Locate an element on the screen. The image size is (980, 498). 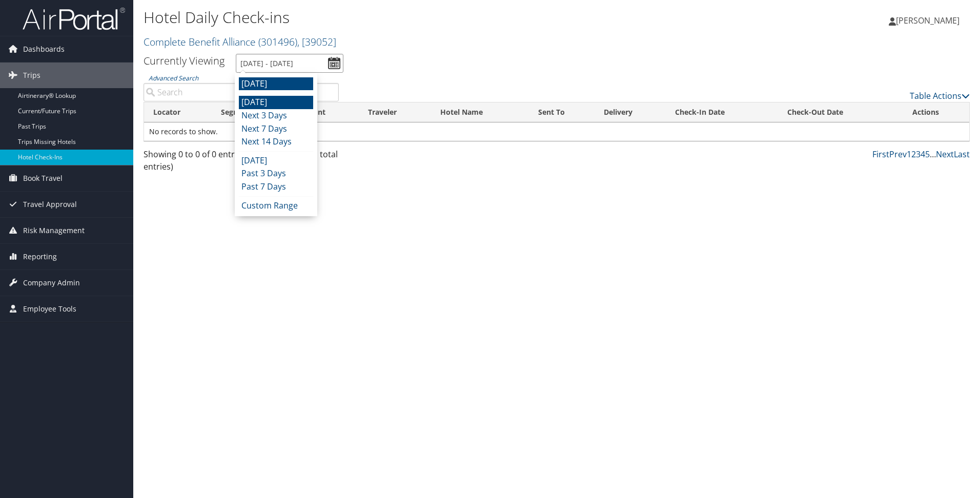
div: Showing 0 to 0 of 0 entries (filtered from NaN total entries) is located at coordinates (241, 163).